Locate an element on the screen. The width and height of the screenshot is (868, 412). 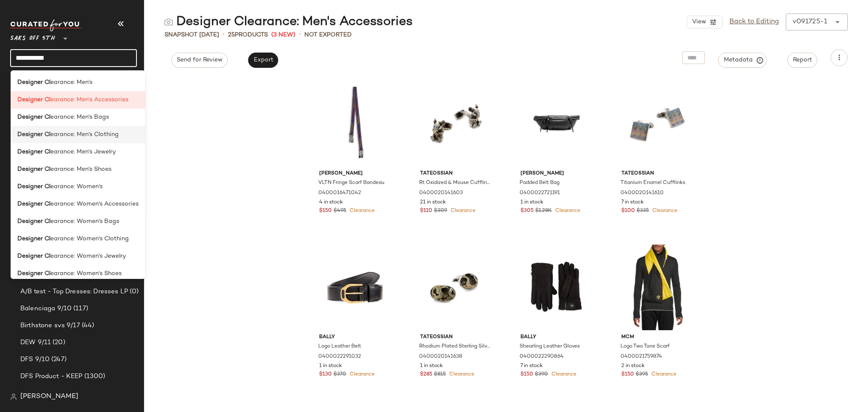
a: Back to Editing is located at coordinates (754, 22).